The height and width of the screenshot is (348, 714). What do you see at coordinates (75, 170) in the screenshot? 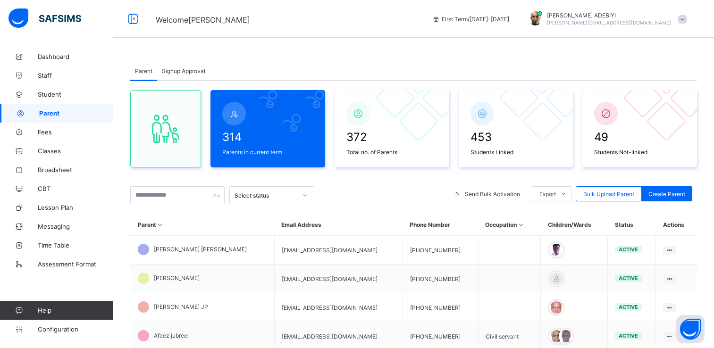
I see `span: Broadsheet` at bounding box center [75, 170].